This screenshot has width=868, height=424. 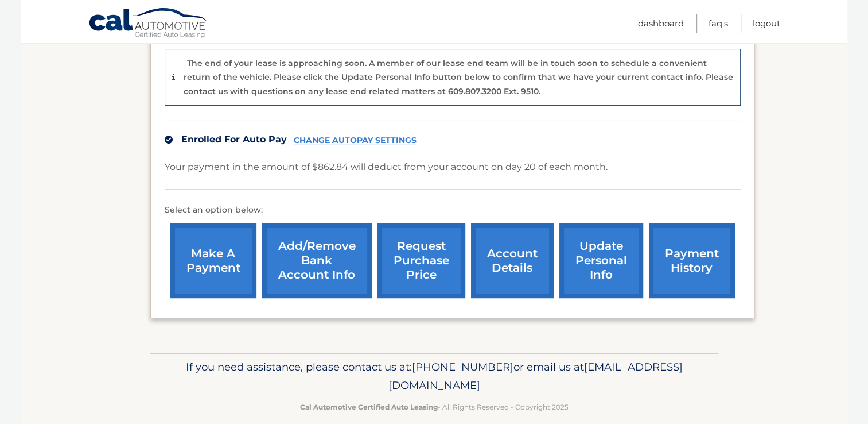 What do you see at coordinates (434, 406) in the screenshot?
I see `p: - All Rights Reserved - Copyright 2025` at bounding box center [434, 406].